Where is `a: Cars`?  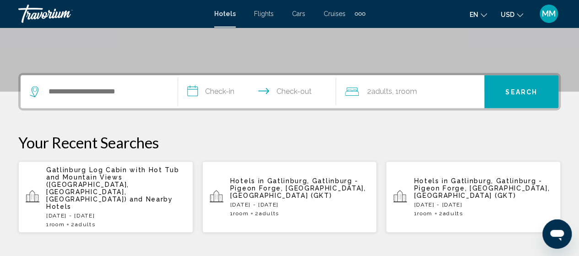 a: Cars is located at coordinates (298, 14).